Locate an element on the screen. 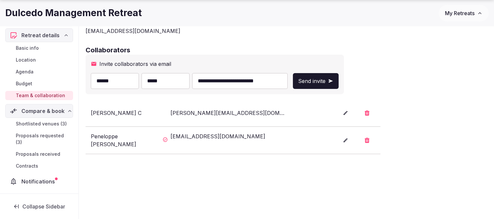 Image resolution: width=494 pixels, height=219 pixels. a: Agenda is located at coordinates (39, 72).